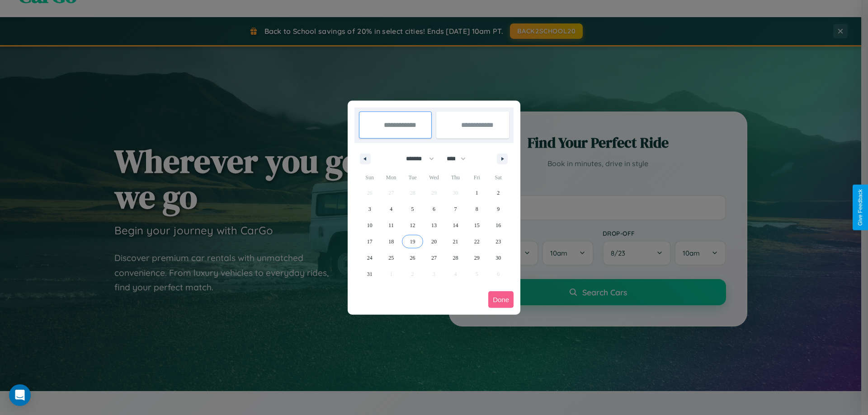  What do you see at coordinates (370, 225) in the screenshot?
I see `span: 10` at bounding box center [370, 225].